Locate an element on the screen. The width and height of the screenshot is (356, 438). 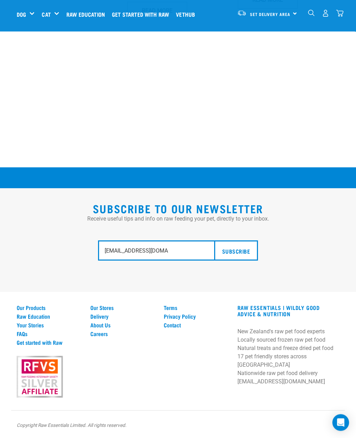
span: Set Delivery Area is located at coordinates (270, 14).